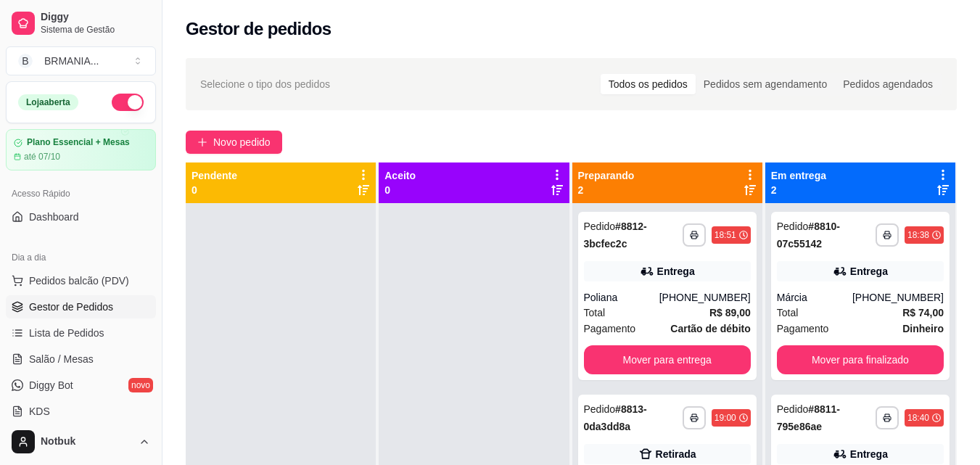 Image resolution: width=980 pixels, height=465 pixels. Describe the element at coordinates (726, 418) in the screenshot. I see `div: 19:00` at that location.